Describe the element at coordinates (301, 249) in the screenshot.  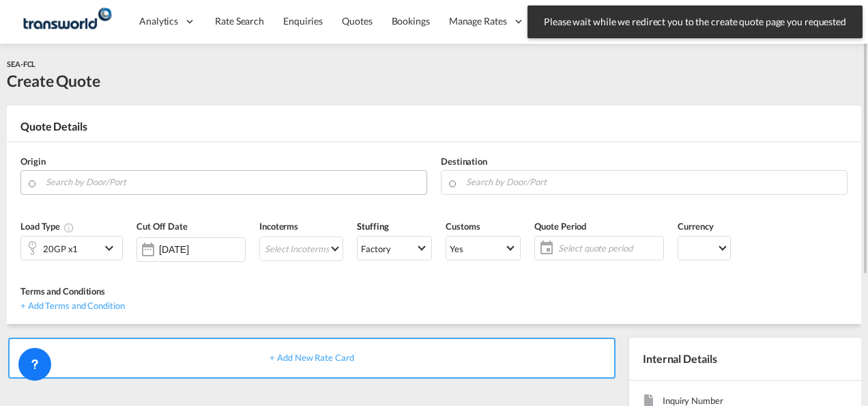
I see `md-select: Select Incoterms` at that location.